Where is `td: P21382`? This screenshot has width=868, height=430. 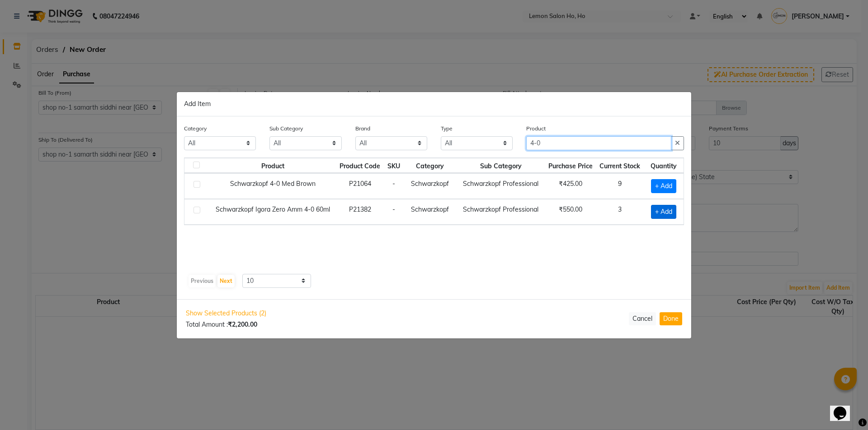
td: P21382 is located at coordinates (360, 212).